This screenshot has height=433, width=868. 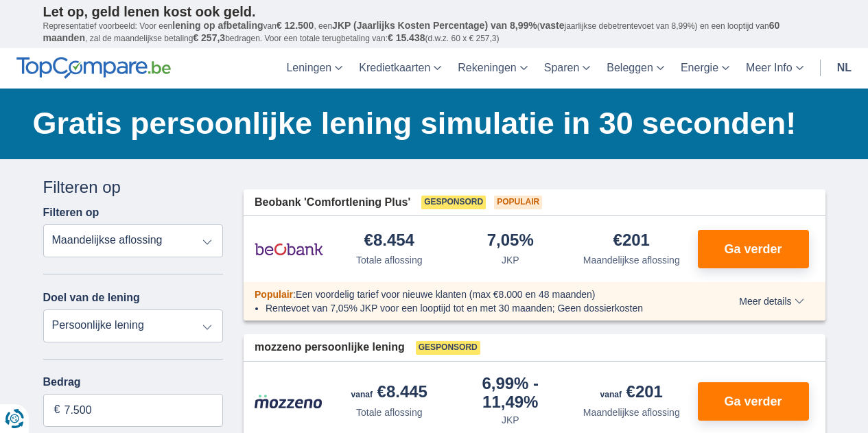 What do you see at coordinates (511, 241) in the screenshot?
I see `div: 7,05%` at bounding box center [511, 241].